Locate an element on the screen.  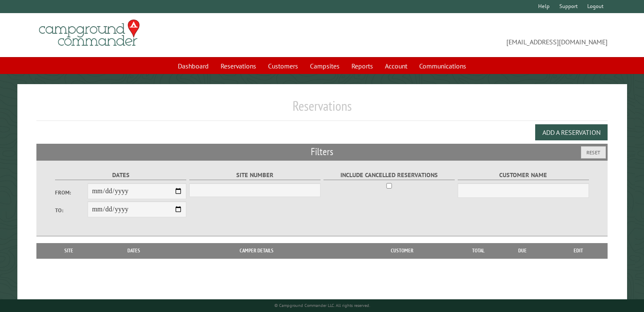
th: Edit is located at coordinates (578, 251).